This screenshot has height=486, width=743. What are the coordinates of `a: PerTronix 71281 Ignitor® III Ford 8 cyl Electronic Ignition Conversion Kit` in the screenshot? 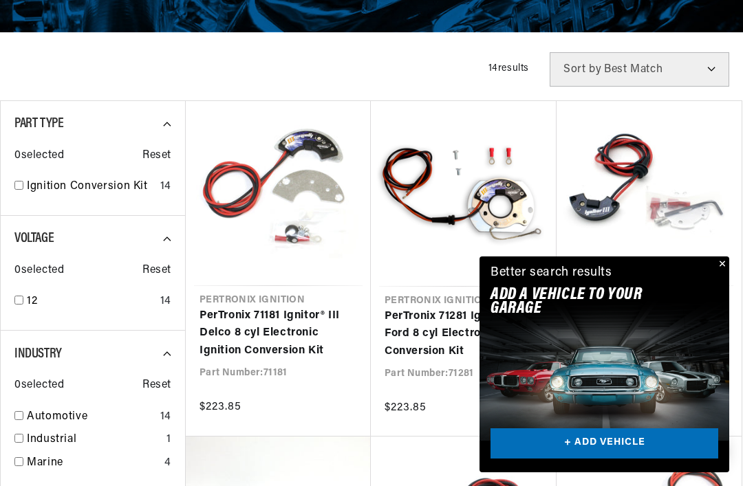 It's located at (464, 334).